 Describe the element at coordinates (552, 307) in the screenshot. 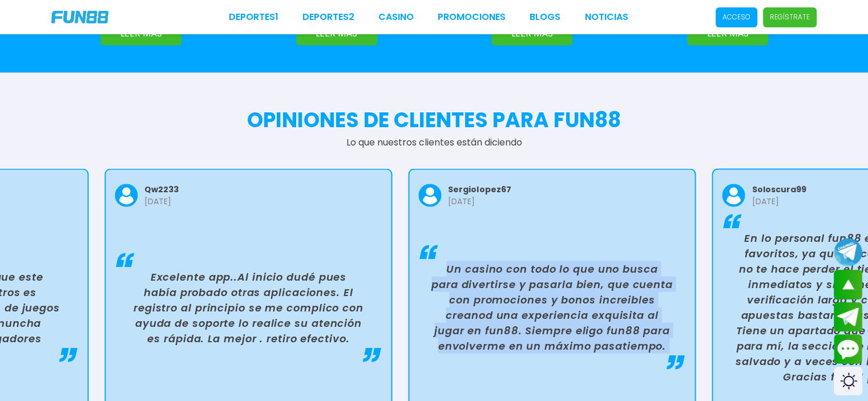

I see `p: Un casino con todo lo que uno busca para divertirse y pasarla bien, que cuenta con promociones y ...` at that location.